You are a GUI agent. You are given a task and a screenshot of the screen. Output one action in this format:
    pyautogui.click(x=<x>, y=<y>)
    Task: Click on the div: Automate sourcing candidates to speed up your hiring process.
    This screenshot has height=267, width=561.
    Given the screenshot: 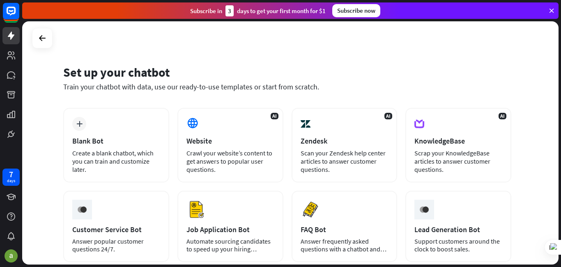 What is the action you would take?
    pyautogui.click(x=230, y=245)
    